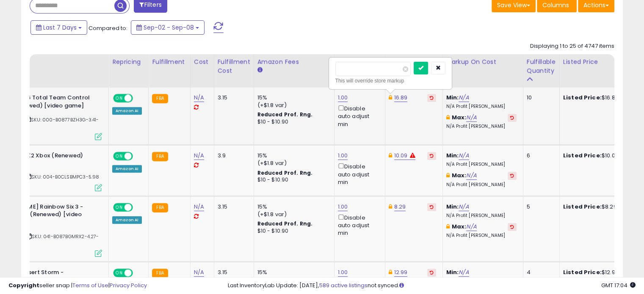 Image resolution: width=644 pixels, height=294 pixels. What do you see at coordinates (59, 28) in the screenshot?
I see `button: Last 7 Days` at bounding box center [59, 28].